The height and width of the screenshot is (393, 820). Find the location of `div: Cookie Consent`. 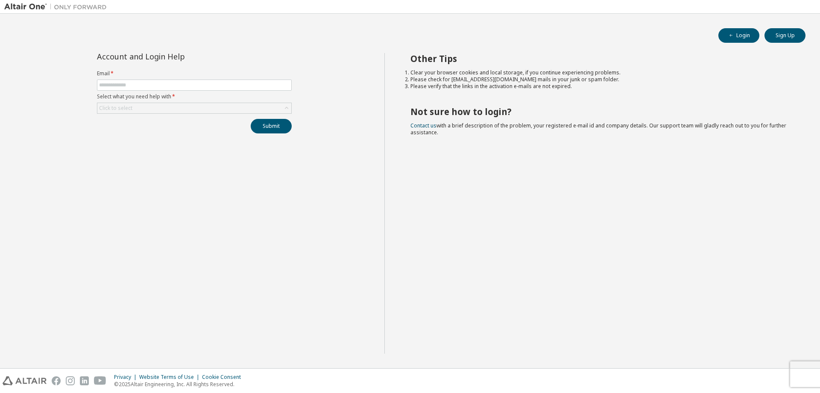

div: Cookie Consent is located at coordinates (224, 377).